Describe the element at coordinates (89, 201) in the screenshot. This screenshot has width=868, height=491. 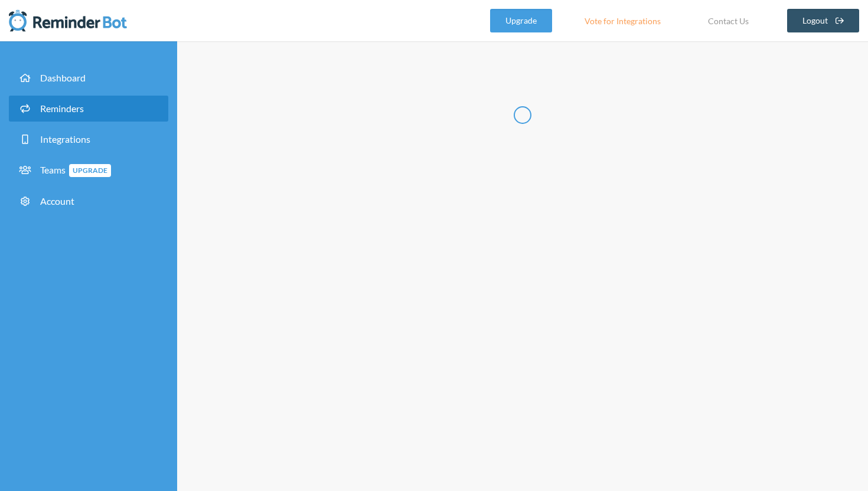
I see `a: Account` at that location.